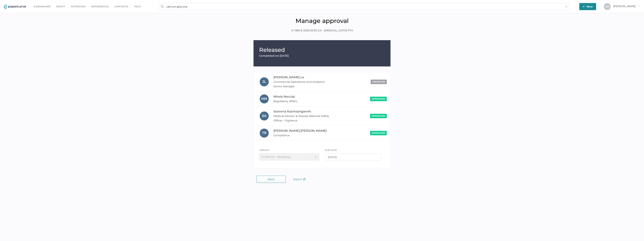 The width and height of the screenshot is (644, 241). I want to click on h1: Released, so click(322, 50).